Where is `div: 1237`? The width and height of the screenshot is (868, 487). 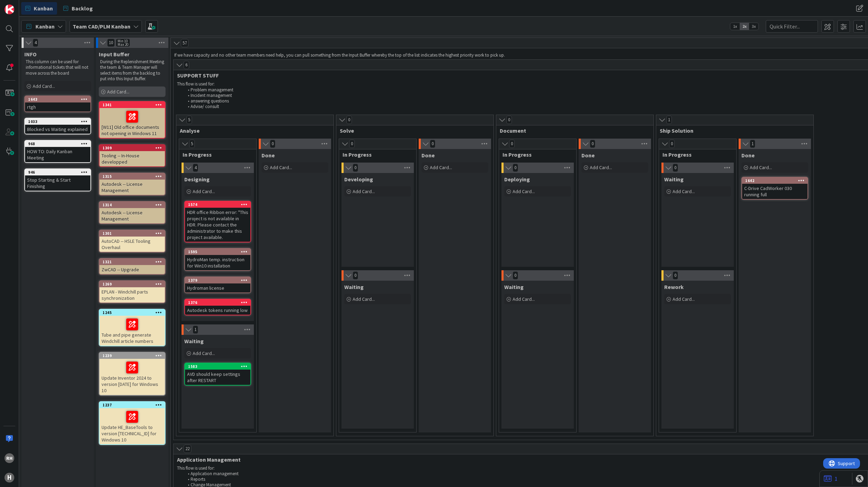 div: 1237 is located at coordinates (132, 405).